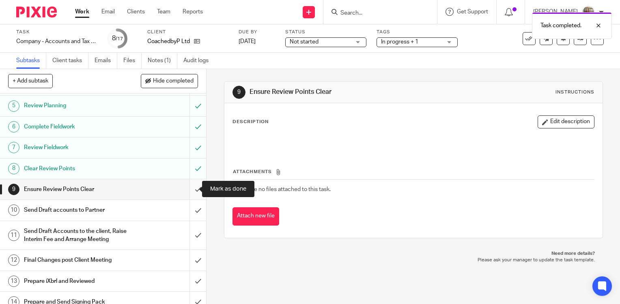  What do you see at coordinates (282, 189) in the screenshot?
I see `span: There are no files attached to this task.` at bounding box center [282, 189].